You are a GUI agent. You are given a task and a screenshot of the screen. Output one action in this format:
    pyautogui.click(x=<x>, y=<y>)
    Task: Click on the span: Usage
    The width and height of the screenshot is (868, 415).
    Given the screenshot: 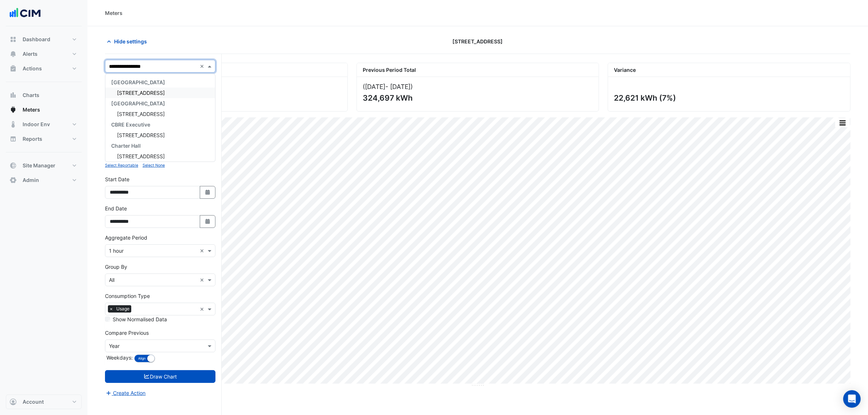 What is the action you would take?
    pyautogui.click(x=123, y=309)
    